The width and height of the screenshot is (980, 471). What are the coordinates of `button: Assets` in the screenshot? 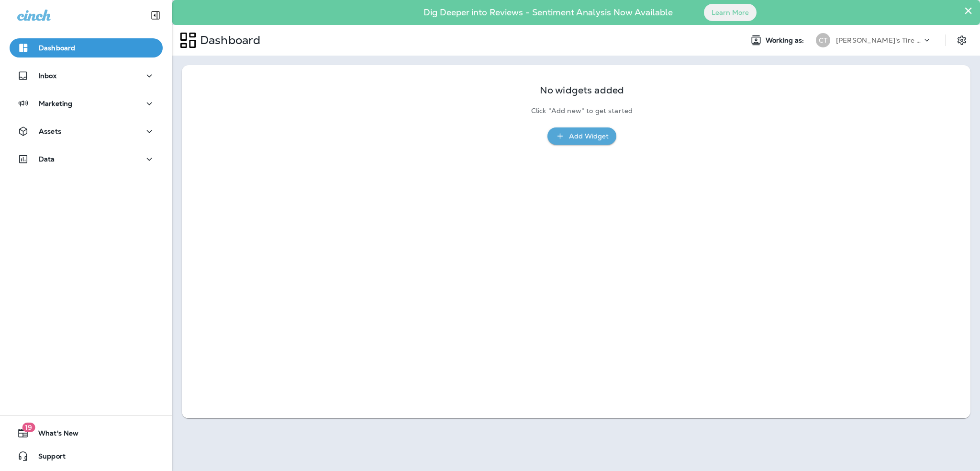 It's located at (86, 131).